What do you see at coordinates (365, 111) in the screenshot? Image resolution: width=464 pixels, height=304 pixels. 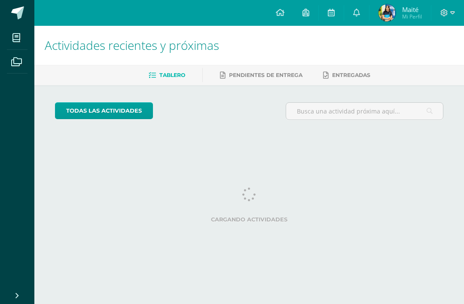 I see `input: Busca una actividad próxima aquí...` at bounding box center [365, 111].